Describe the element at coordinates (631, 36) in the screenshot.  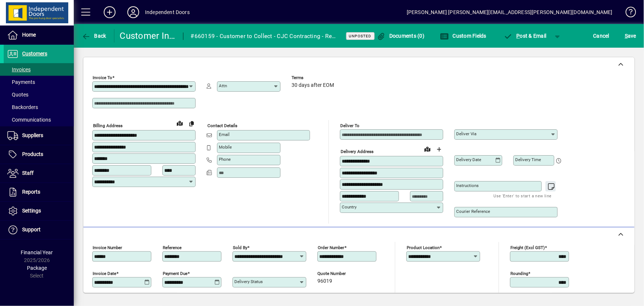
I see `span: ave` at that location.